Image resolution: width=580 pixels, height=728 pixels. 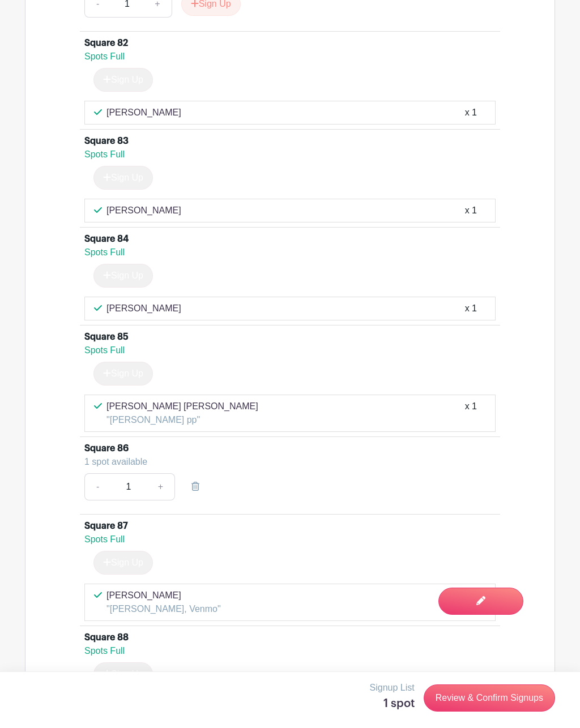 What do you see at coordinates (106, 637) in the screenshot?
I see `div: Square 88` at bounding box center [106, 637].